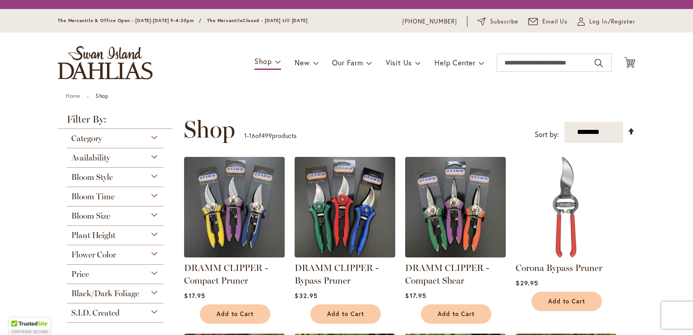 The width and height of the screenshot is (693, 335). Describe the element at coordinates (93, 197) in the screenshot. I see `span: Bloom Time` at that location.